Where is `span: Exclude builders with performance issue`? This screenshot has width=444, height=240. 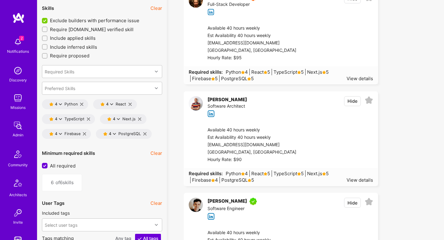
span: Exclude builders with performance issue is located at coordinates (95, 20).